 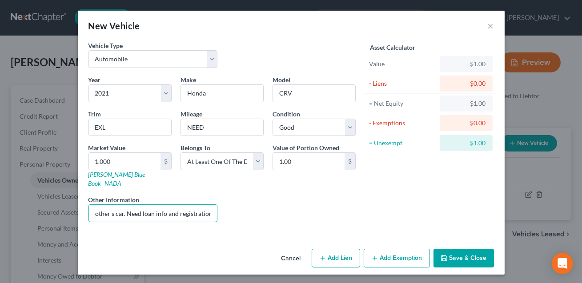 I want to click on label: Trim, so click(x=95, y=114).